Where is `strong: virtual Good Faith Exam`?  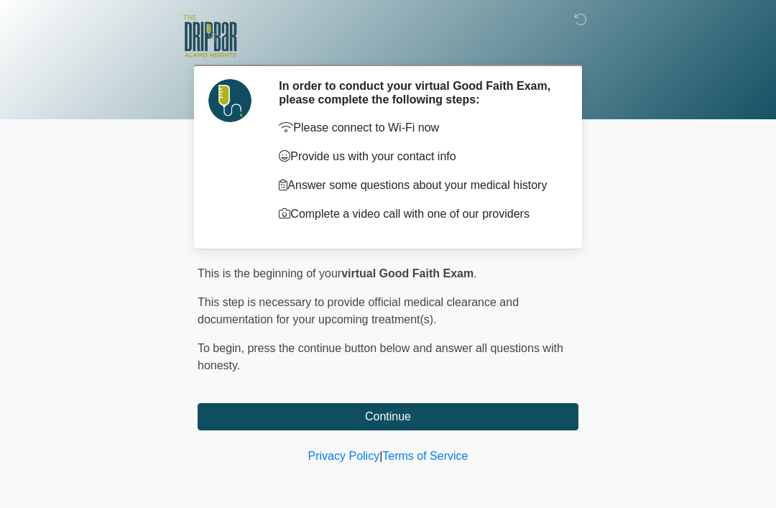 strong: virtual Good Faith Exam is located at coordinates (407, 273).